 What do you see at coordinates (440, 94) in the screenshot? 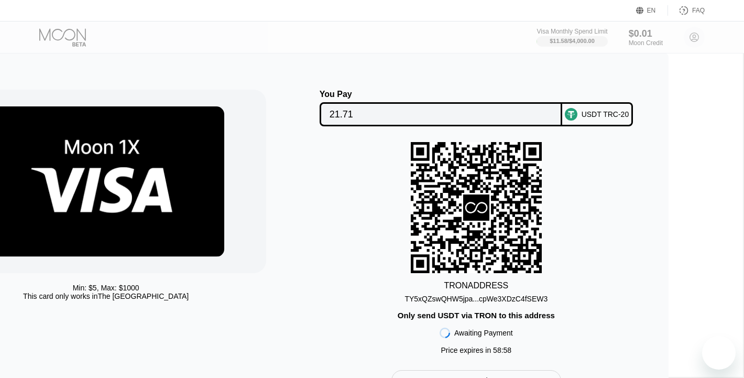
I see `div: You Pay` at bounding box center [440, 94].